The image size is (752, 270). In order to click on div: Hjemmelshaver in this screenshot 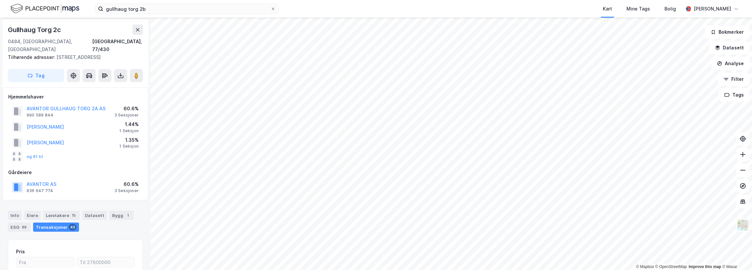, I will do `click(75, 97)`.